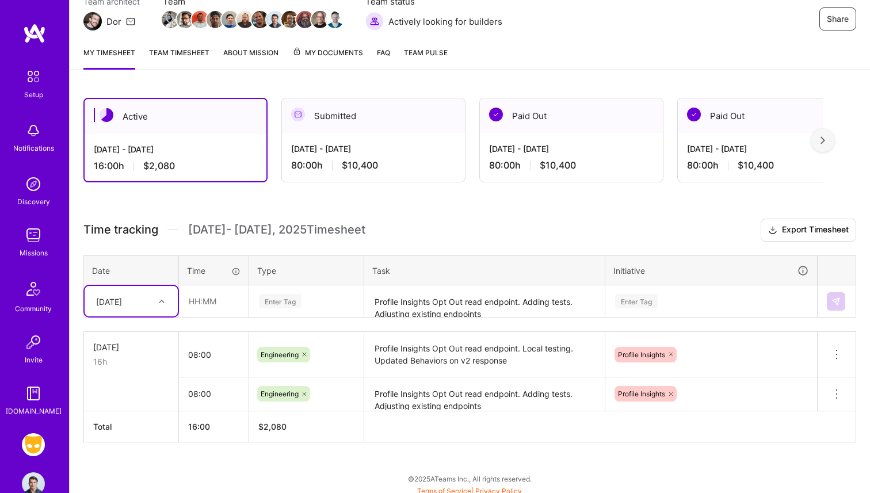 This screenshot has width=870, height=493. Describe the element at coordinates (121, 230) in the screenshot. I see `span: Time tracking` at that location.